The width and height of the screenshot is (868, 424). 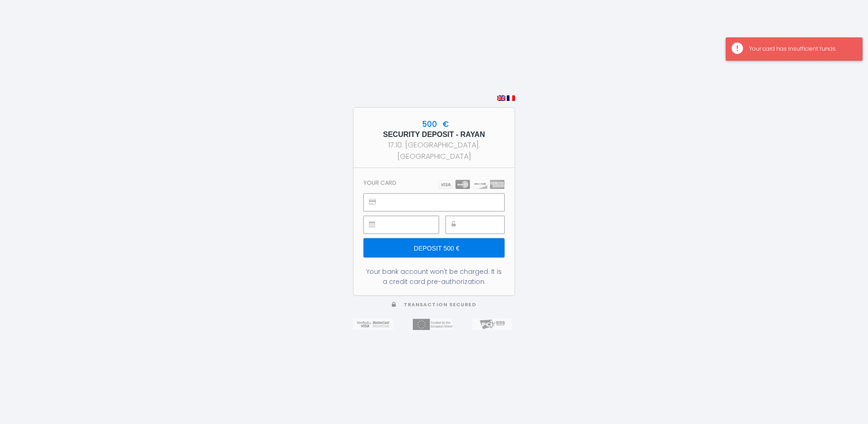 I want to click on img: carts.png, so click(x=471, y=185).